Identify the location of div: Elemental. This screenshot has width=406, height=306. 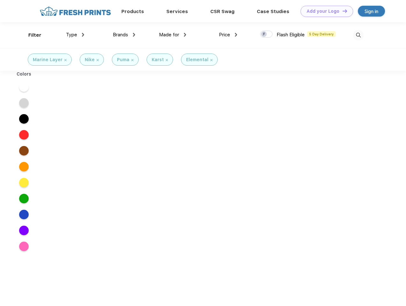
(197, 60).